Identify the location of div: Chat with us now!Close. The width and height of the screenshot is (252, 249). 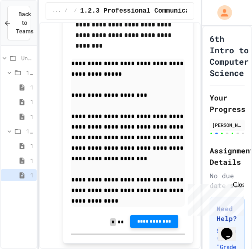
(30, 27).